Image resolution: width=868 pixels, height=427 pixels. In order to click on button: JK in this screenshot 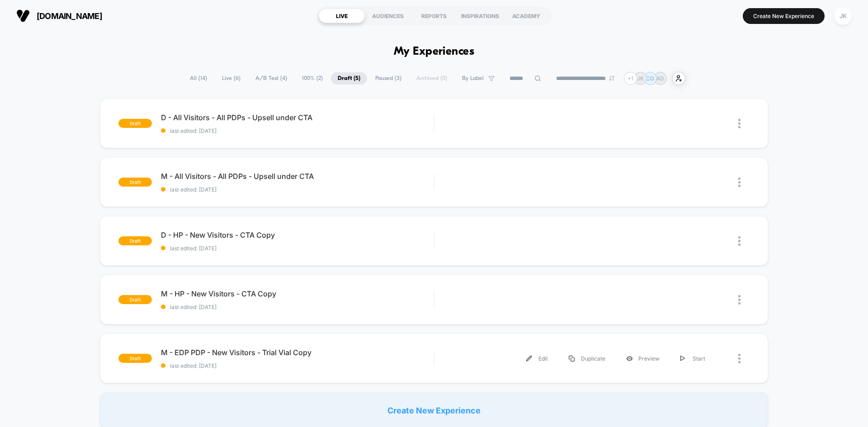, I will do `click(843, 16)`.